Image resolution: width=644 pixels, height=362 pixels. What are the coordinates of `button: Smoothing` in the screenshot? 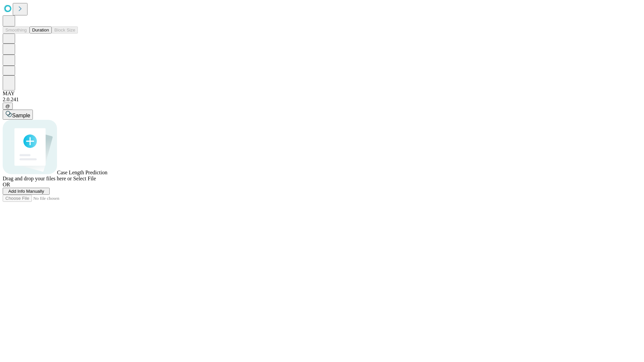 It's located at (16, 30).